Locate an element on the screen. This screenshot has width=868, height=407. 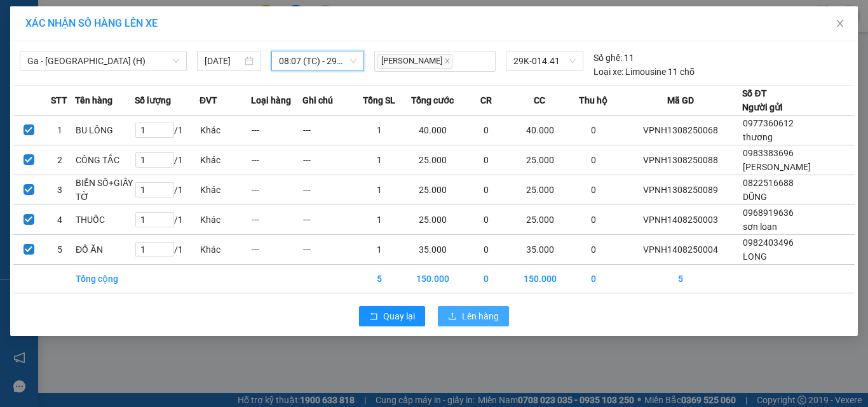
div: 11 is located at coordinates (614, 58).